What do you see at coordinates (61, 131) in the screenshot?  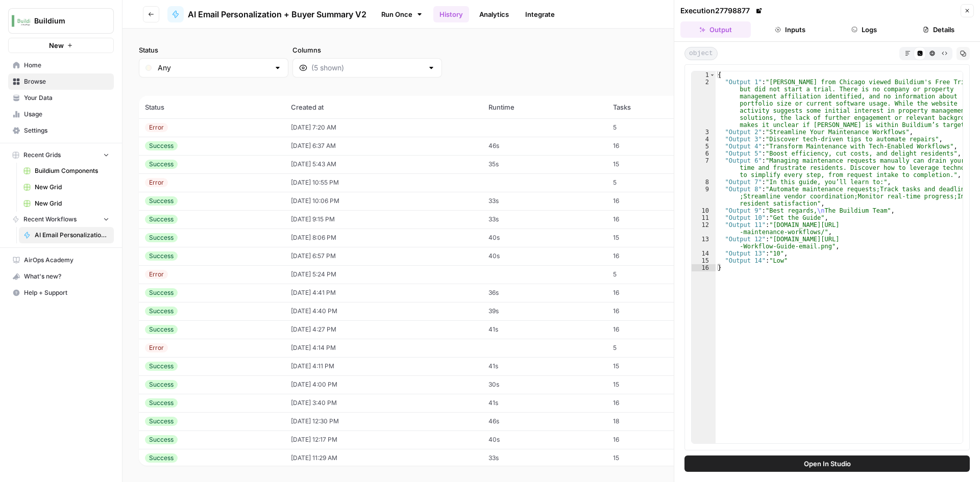 I see `a: Settings` at bounding box center [61, 131].